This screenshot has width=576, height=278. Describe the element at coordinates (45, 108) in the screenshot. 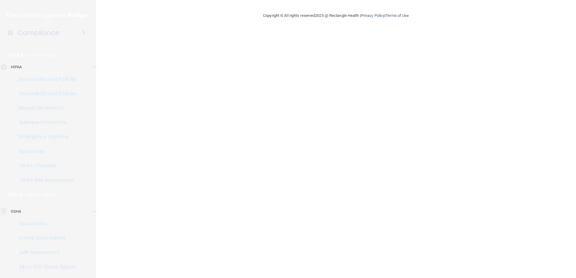

I see `p: Report an Incident` at that location.